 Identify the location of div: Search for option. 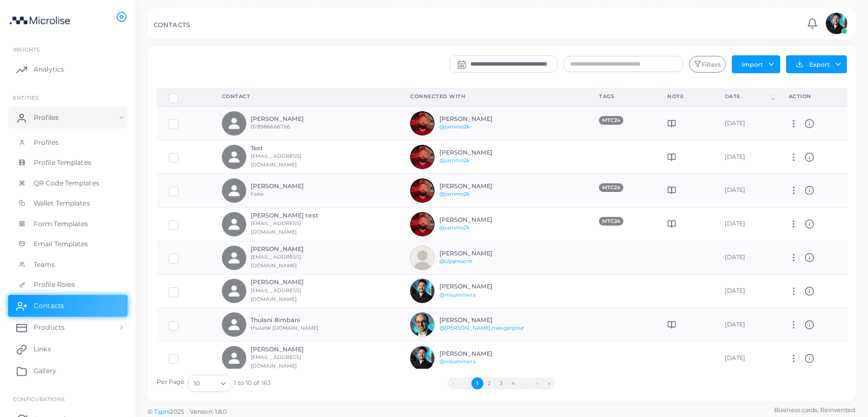
(209, 383).